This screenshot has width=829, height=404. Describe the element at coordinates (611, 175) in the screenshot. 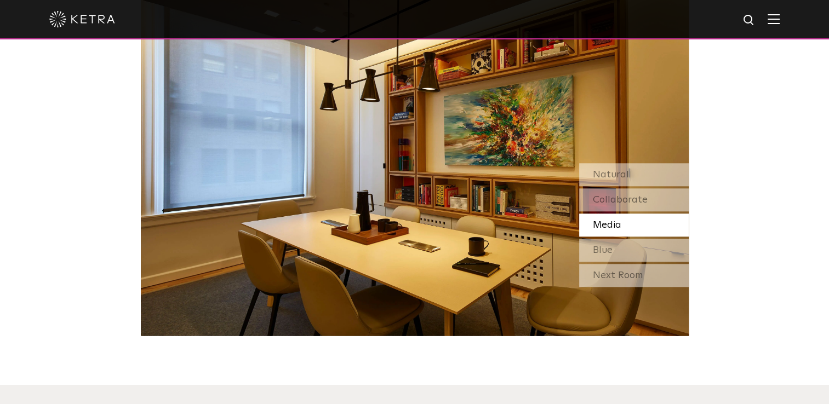

I see `span: Natural` at that location.